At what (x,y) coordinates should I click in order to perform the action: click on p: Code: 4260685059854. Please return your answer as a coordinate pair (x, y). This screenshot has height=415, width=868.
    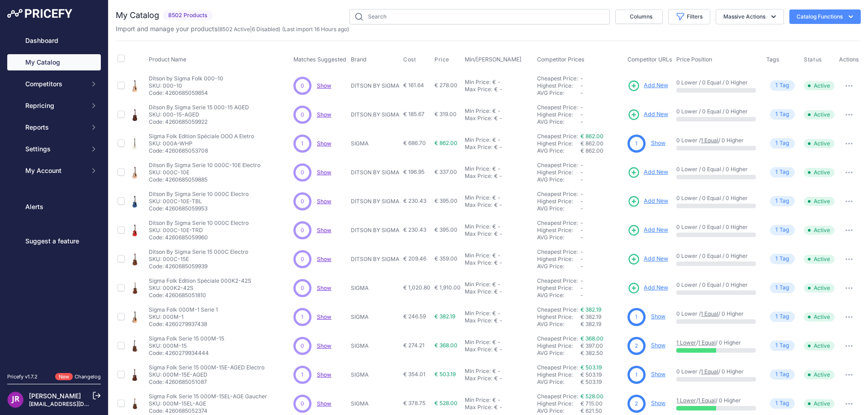
    Looking at the image, I should click on (186, 93).